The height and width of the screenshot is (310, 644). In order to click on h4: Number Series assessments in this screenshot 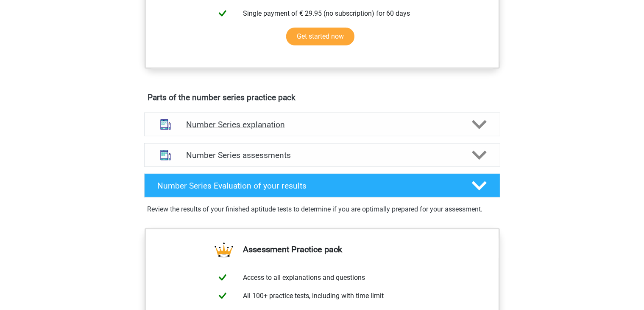, I will do `click(322, 155)`.